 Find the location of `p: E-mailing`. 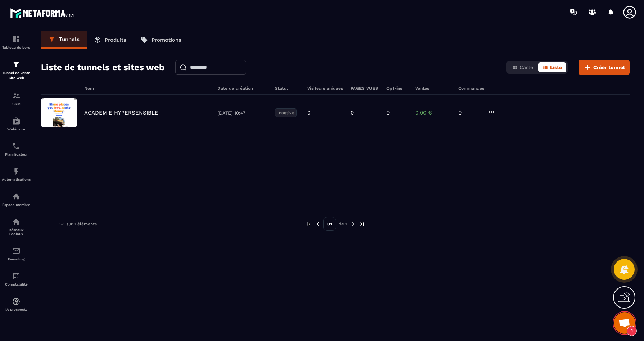

p: E-mailing is located at coordinates (16, 259).